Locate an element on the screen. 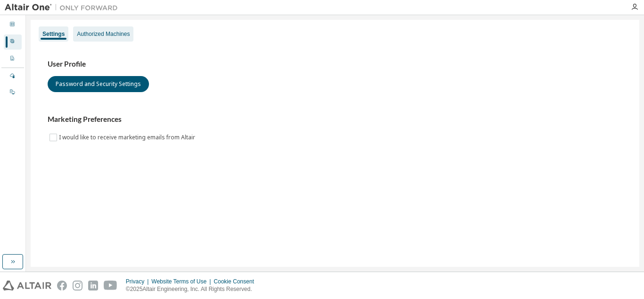 The image size is (644, 299). img: instagram.svg is located at coordinates (77, 285).